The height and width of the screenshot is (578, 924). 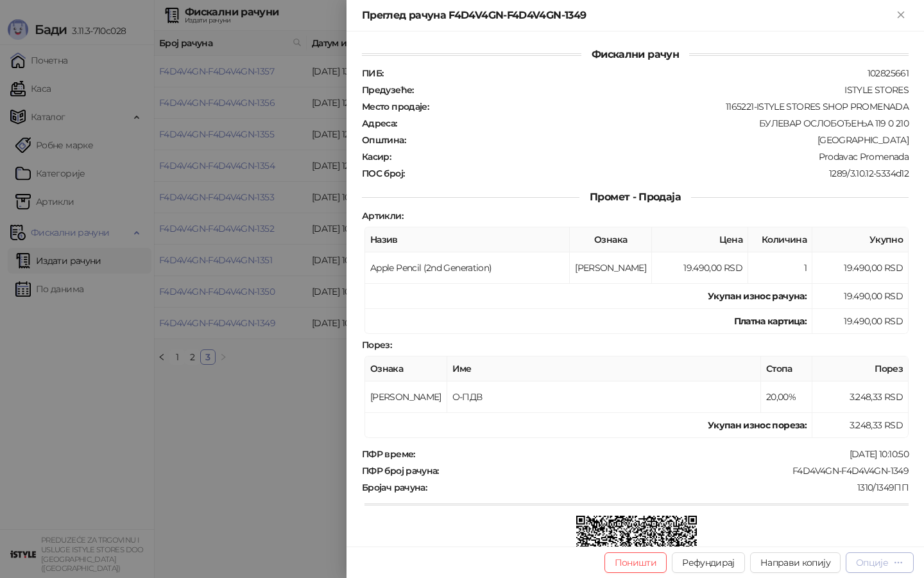 I want to click on th: Укупно, so click(x=861, y=239).